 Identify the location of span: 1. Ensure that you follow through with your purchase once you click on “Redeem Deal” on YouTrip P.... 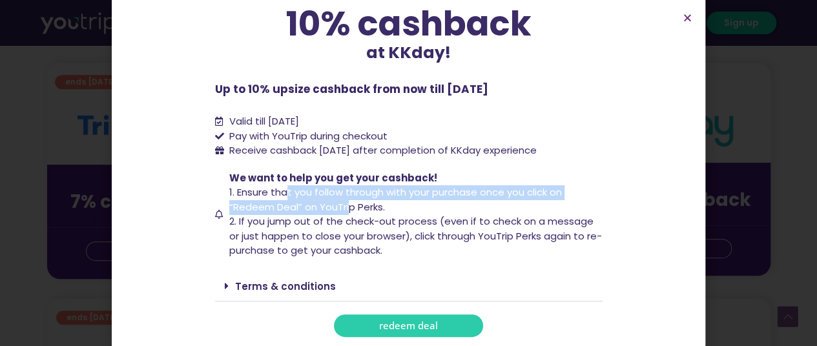
(395, 200).